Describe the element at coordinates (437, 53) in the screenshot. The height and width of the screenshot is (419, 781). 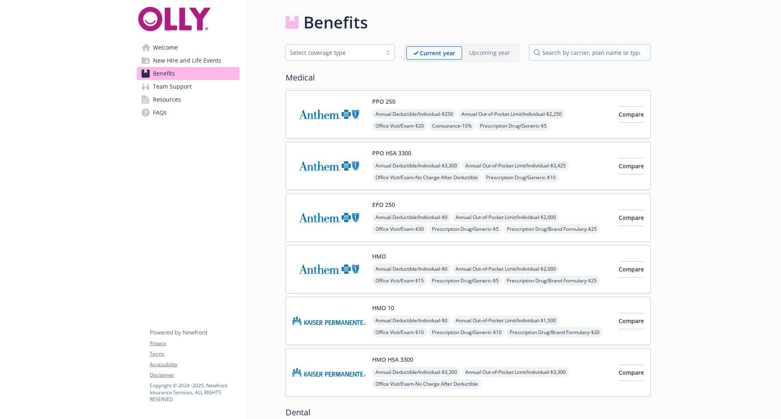
I see `p: Current year` at that location.